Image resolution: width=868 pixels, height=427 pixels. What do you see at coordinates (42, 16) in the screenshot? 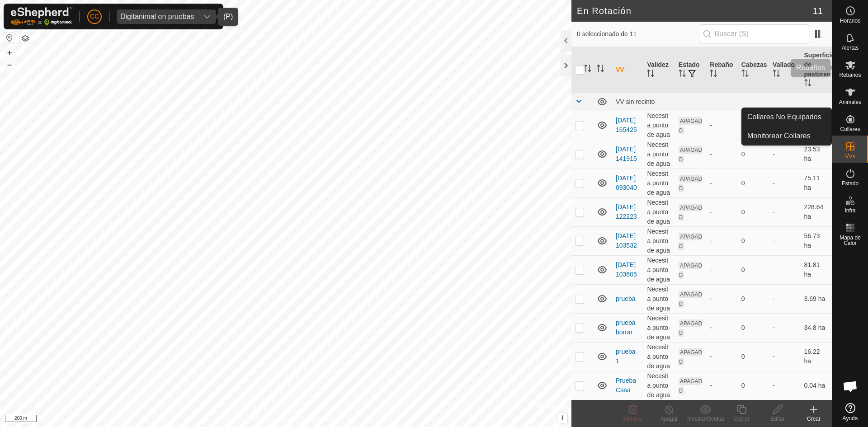
I see `img: Logo Gallagher` at bounding box center [42, 16].